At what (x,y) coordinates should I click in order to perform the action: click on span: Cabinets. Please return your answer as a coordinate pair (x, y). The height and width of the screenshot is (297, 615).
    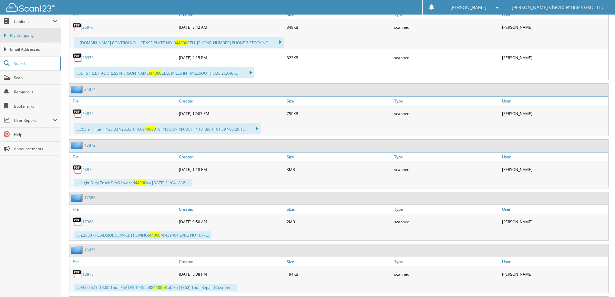
    Looking at the image, I should click on (33, 21).